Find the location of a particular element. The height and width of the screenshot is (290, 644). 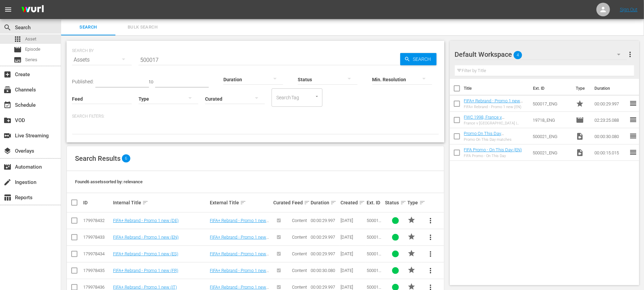

div: Promo On This Day matches is located at coordinates (496, 139).